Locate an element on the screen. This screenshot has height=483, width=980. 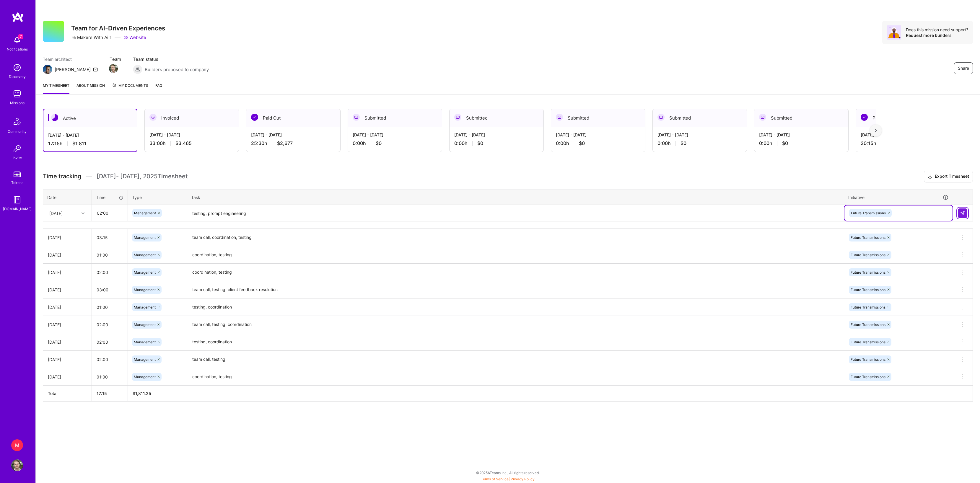
span: Time tracking is located at coordinates (62, 176).